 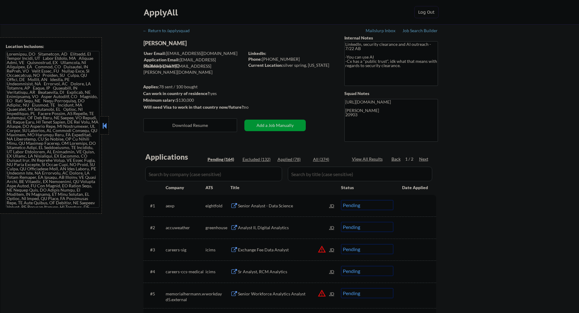 What do you see at coordinates (284, 272) in the screenshot?
I see `div: Sr Analyst, RCM Analytics` at bounding box center [284, 272].